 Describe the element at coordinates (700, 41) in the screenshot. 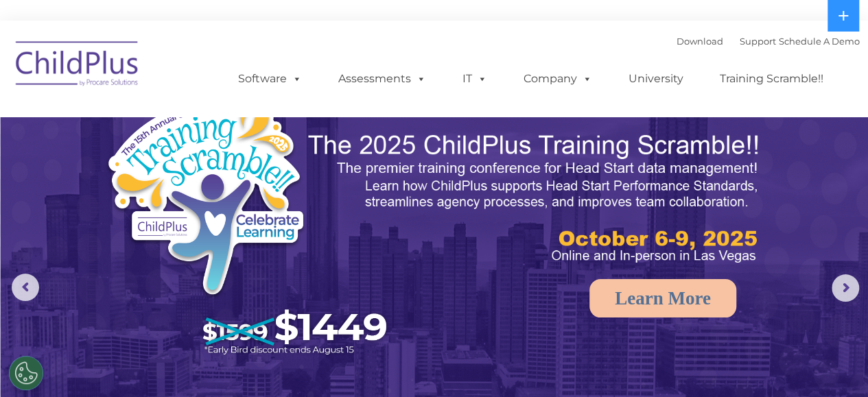

I see `a: Download` at that location.